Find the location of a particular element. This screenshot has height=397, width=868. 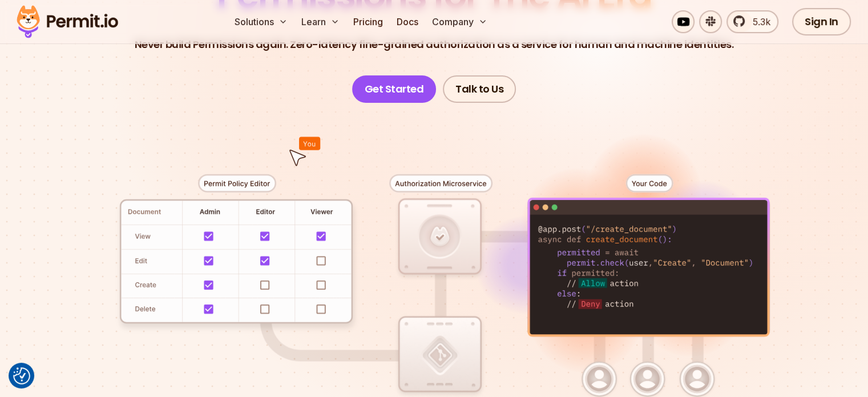

button: Company is located at coordinates (460, 22).